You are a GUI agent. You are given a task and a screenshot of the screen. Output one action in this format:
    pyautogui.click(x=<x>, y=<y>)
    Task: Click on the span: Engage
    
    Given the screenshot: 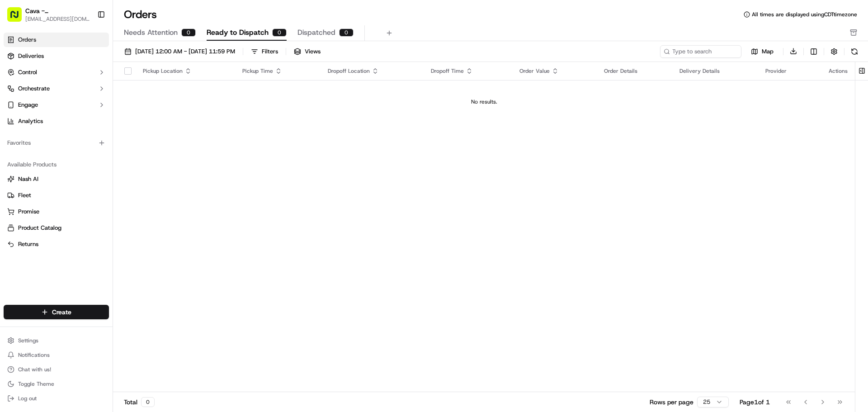 What is the action you would take?
    pyautogui.click(x=28, y=105)
    